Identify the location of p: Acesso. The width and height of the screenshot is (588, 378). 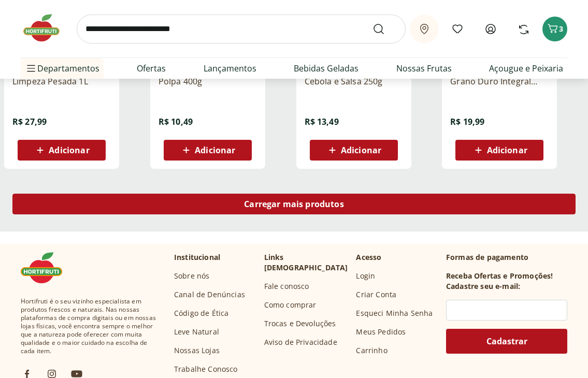
(368, 257).